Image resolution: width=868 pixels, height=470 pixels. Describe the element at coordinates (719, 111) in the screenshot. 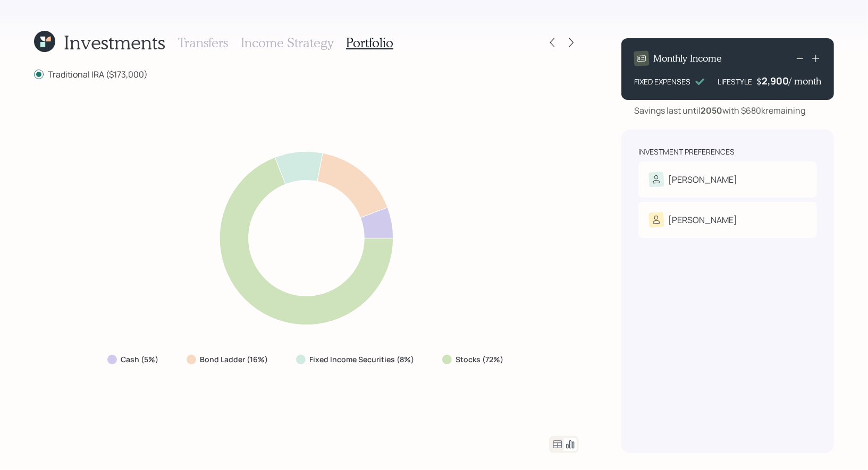

I see `div: Savings last until with $680k remaining` at that location.